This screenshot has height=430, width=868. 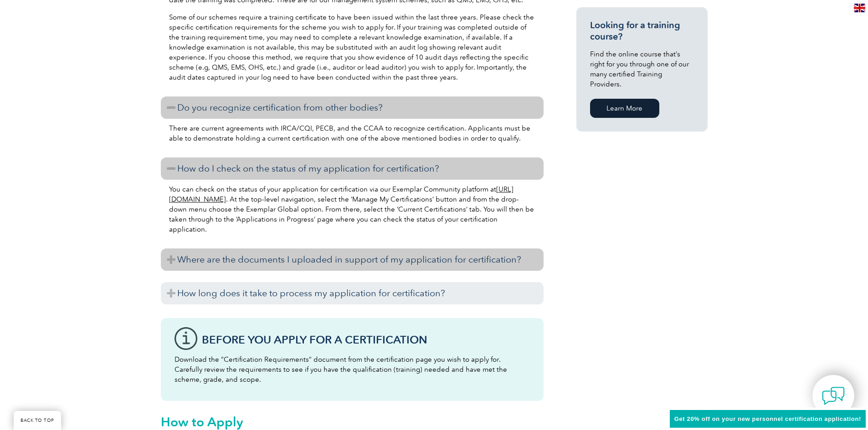 What do you see at coordinates (37, 421) in the screenshot?
I see `a: BACK TO TOP` at bounding box center [37, 421].